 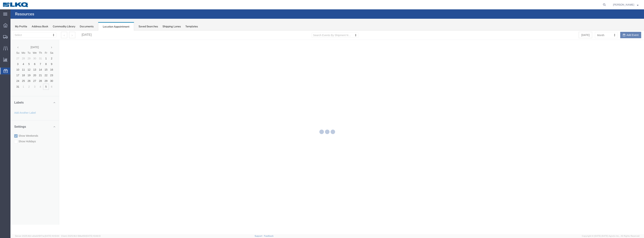 I want to click on div: Shipping Lanes, so click(x=172, y=26).